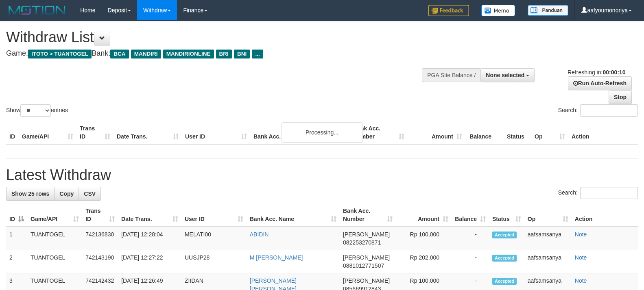  Describe the element at coordinates (55, 215) in the screenshot. I see `th: Game/API: activate to sort column ascending` at that location.